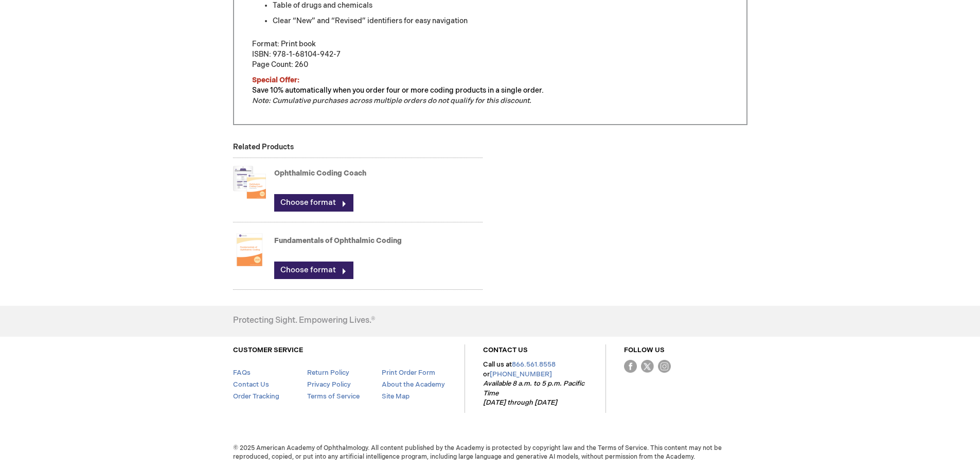 This screenshot has width=980, height=469. What do you see at coordinates (256, 396) in the screenshot?
I see `a: Order Tracking` at bounding box center [256, 396].